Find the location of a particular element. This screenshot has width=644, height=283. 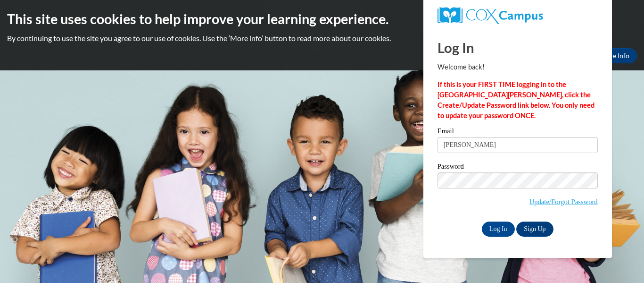

a: Update/Forgot Password is located at coordinates (564, 202).